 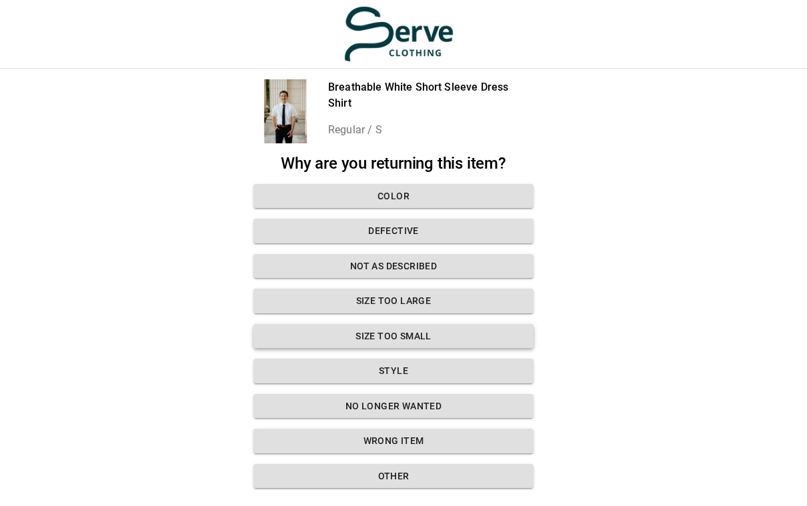 I want to click on h2: Why are you returning this item?, so click(x=393, y=163).